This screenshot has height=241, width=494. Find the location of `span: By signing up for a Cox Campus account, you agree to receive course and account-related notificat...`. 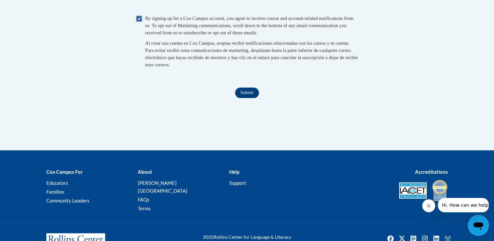

span: By signing up for a Cox Campus account, you agree to receive course and account-related notificat... is located at coordinates (249, 25).